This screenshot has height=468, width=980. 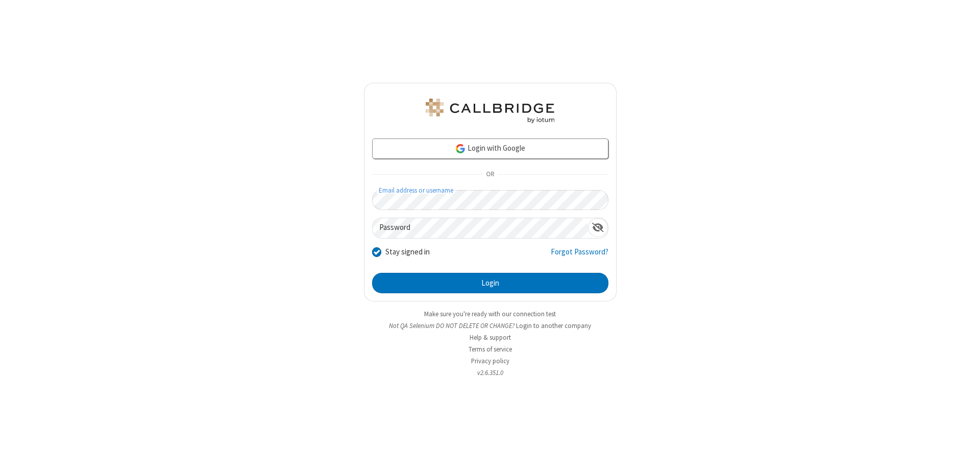 What do you see at coordinates (490, 348) in the screenshot?
I see `a: Terms of service` at bounding box center [490, 348].